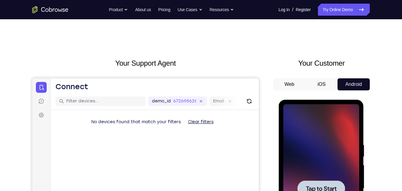  Describe the element at coordinates (186, 23) in the screenshot. I see `label: Email` at that location.